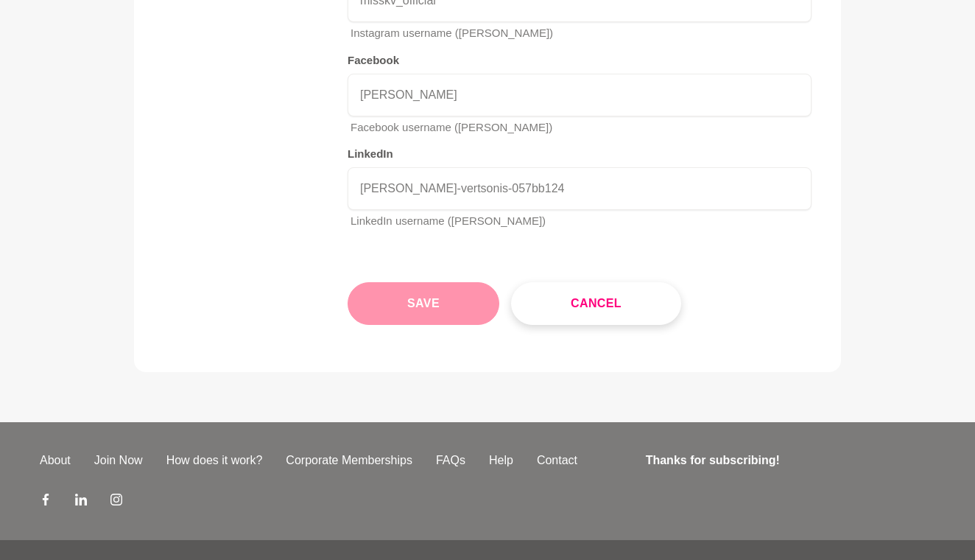  Describe the element at coordinates (81, 502) in the screenshot. I see `a: LinkedIn` at that location.